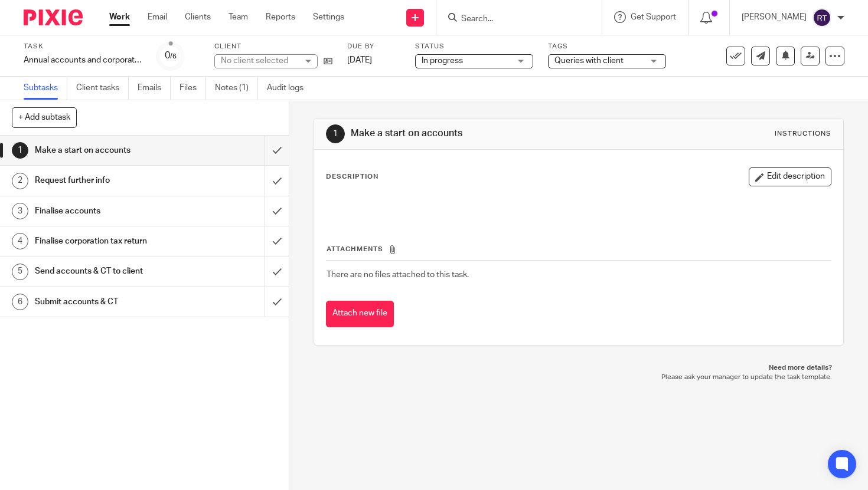 The image size is (868, 490). What do you see at coordinates (107, 181) in the screenshot?
I see `h1: Request further info` at bounding box center [107, 181].